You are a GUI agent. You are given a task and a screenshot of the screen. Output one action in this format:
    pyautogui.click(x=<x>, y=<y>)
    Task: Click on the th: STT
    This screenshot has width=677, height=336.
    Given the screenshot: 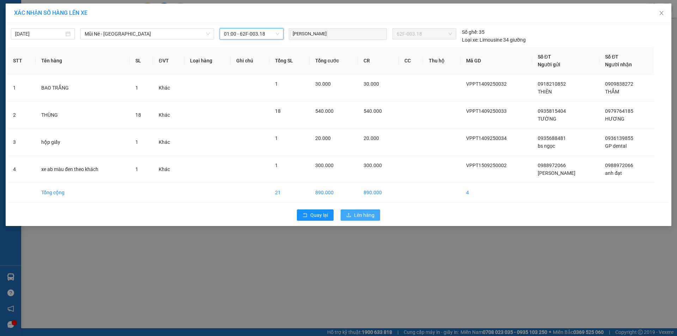 What is the action you would take?
    pyautogui.click(x=22, y=61)
    